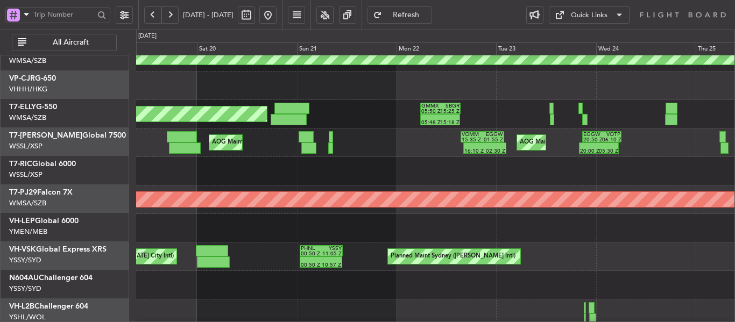 The image size is (735, 322). I want to click on div: GMMX, so click(431, 106).